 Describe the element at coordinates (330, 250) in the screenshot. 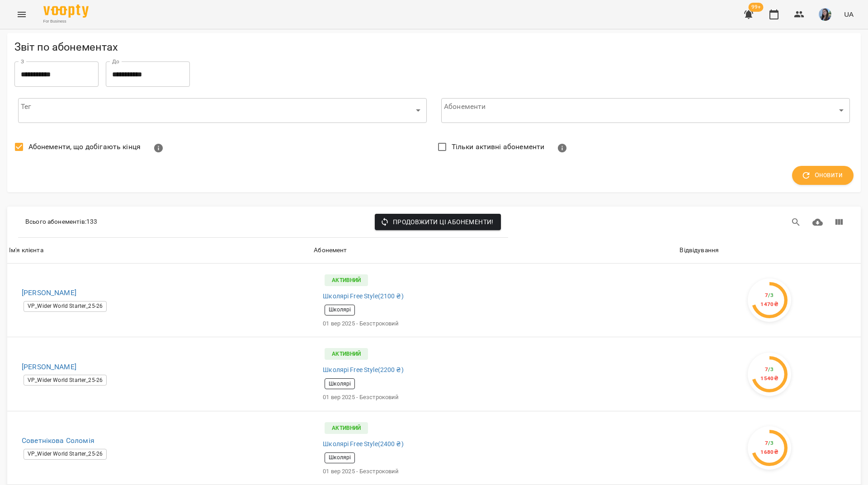

I see `div: Абонемент` at that location.